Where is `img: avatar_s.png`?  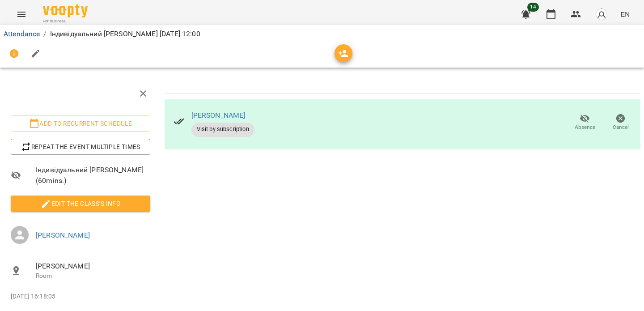 img: avatar_s.png is located at coordinates (602, 14).